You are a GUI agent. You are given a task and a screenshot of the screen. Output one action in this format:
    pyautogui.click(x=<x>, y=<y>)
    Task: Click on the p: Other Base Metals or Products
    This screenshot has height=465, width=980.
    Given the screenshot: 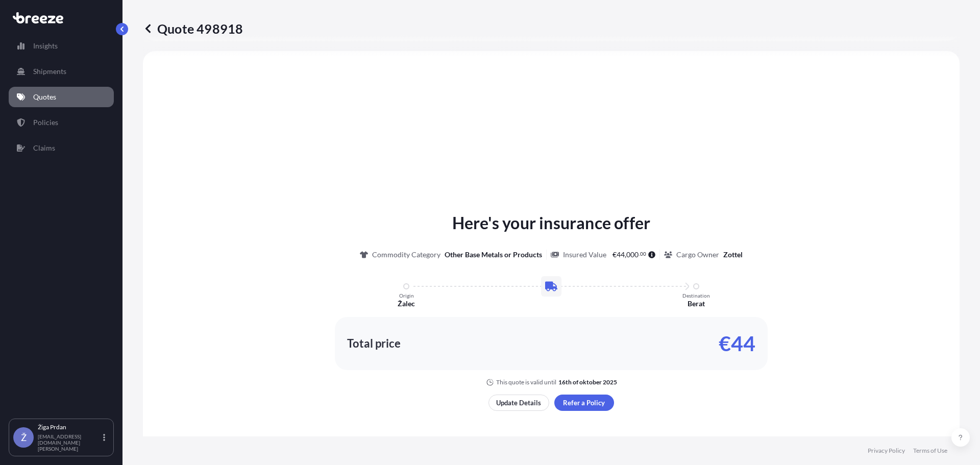 What is the action you would take?
    pyautogui.click(x=493, y=255)
    